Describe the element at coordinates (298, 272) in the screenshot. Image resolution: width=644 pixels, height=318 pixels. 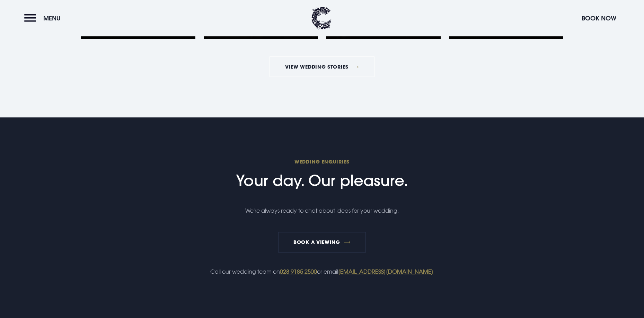
I see `a: 028 9185 2500` at that location.